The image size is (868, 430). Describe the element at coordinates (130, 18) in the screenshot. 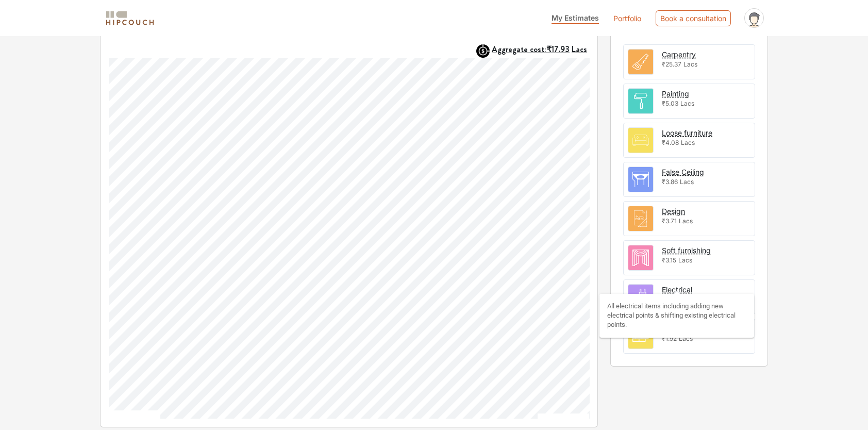

I see `img: logo-horizontal.svg` at that location.